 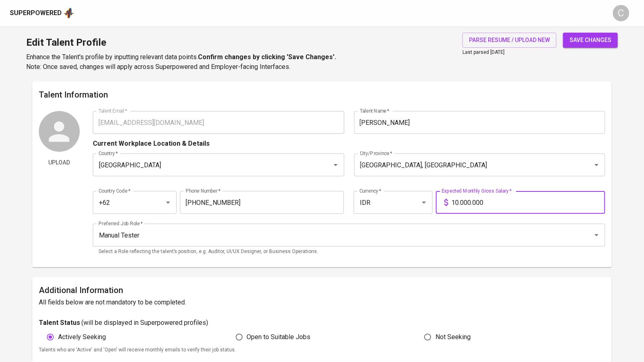 I want to click on p: Enhance the Talent's profile by inputting relevant data points. Note: Once saved, changes will ap..., so click(x=181, y=62).